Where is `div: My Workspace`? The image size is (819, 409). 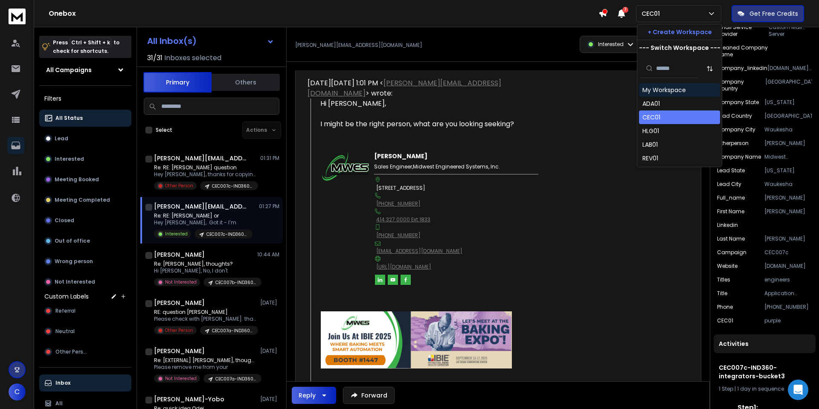
div: My Workspace is located at coordinates (664, 90).